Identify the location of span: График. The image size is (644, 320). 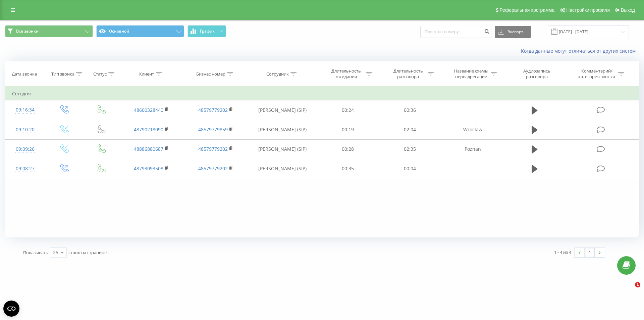
(207, 31).